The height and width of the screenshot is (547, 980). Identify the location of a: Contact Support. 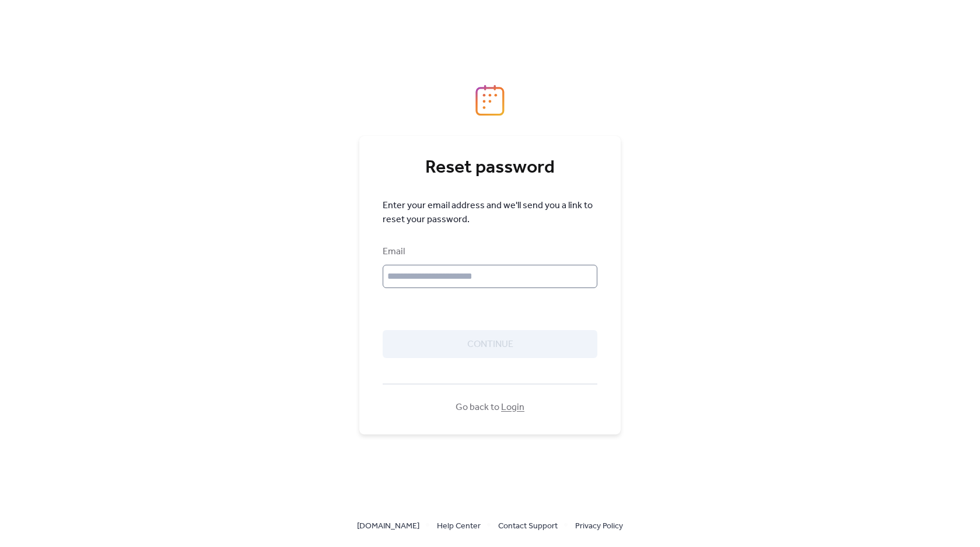
(528, 526).